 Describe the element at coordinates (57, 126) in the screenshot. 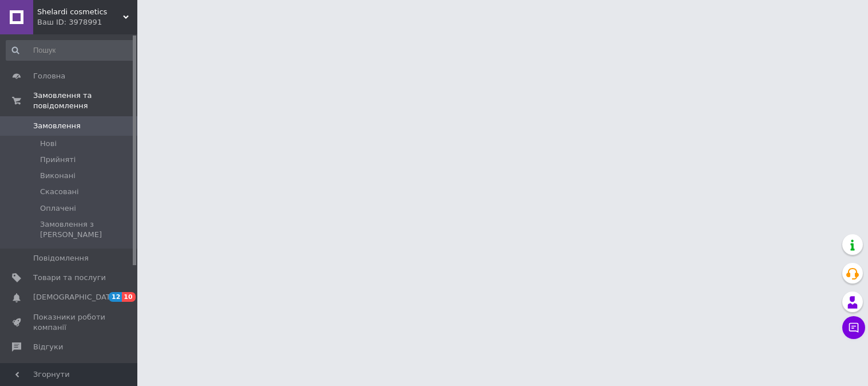

I see `span: Замовлення` at that location.